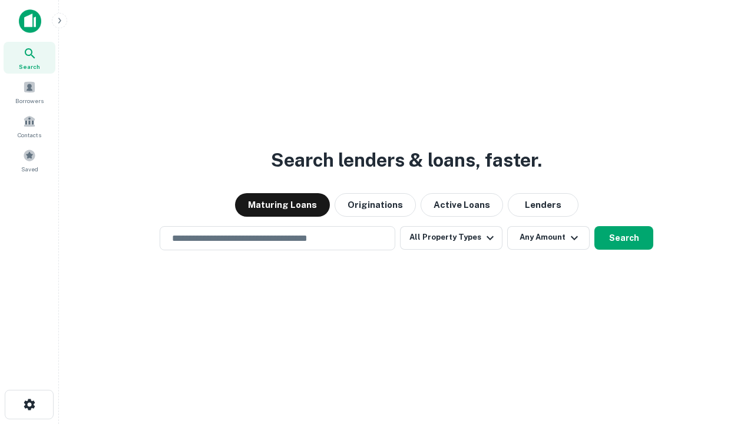 This screenshot has height=424, width=754. I want to click on div: Chat Widget, so click(725, 358).